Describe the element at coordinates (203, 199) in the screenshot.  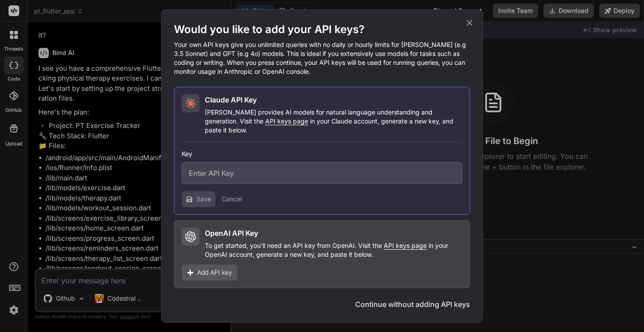
I see `span: Save` at that location.